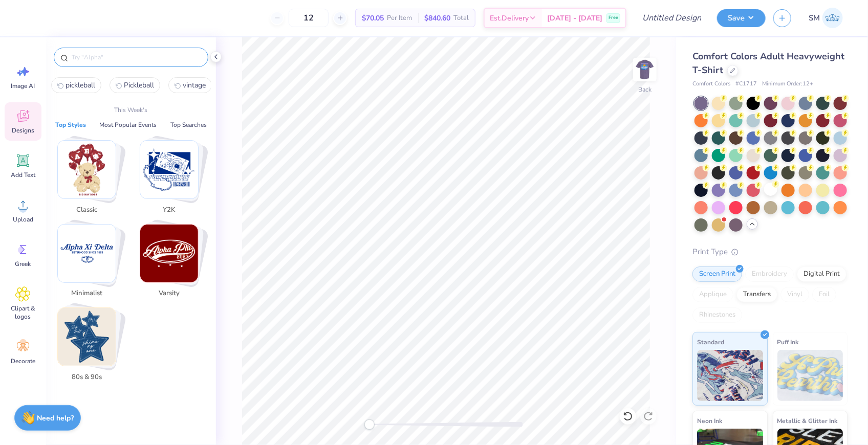 This screenshot has height=445, width=868. I want to click on span: Upload, so click(23, 219).